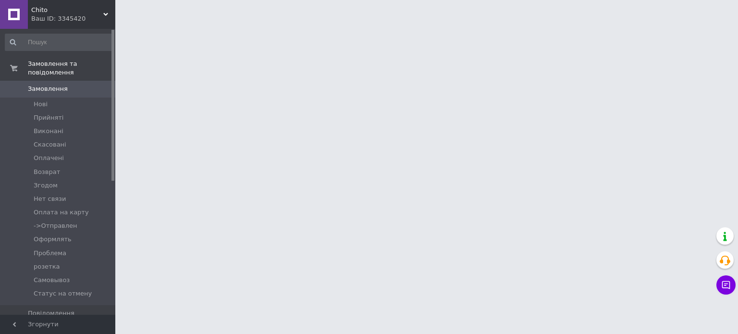 Image resolution: width=738 pixels, height=334 pixels. Describe the element at coordinates (61, 212) in the screenshot. I see `span: Оплата на карту` at that location.